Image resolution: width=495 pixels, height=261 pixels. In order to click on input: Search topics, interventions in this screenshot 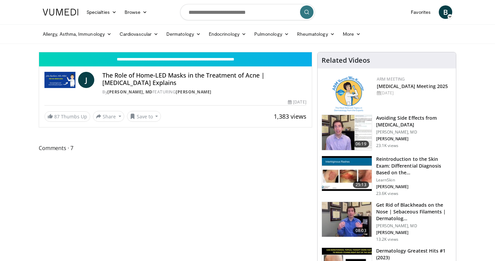, I will do `click(248, 12)`.